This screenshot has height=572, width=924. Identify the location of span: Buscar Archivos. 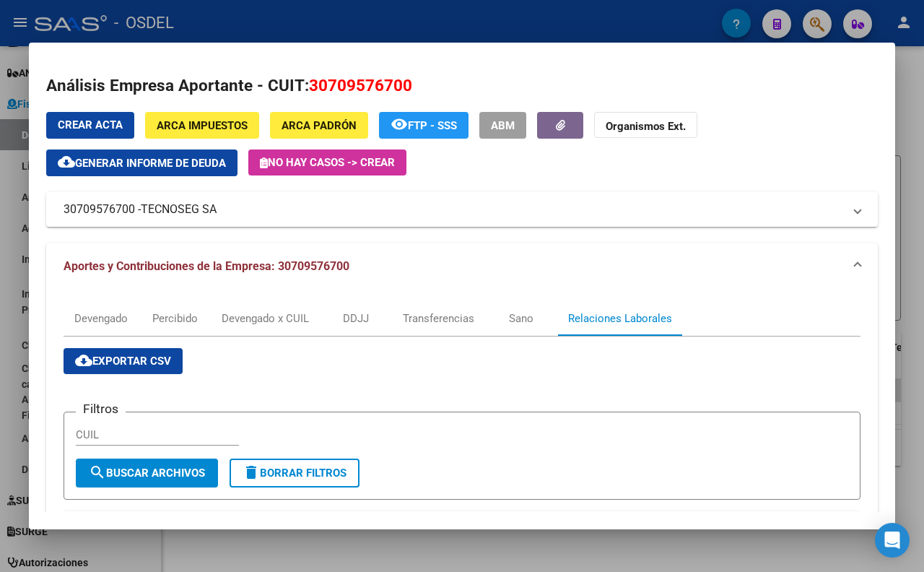
(147, 473).